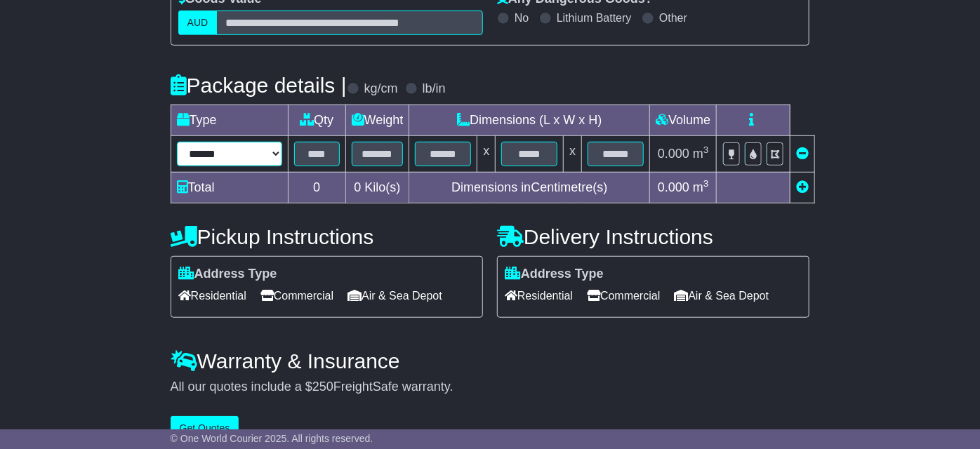  I want to click on td: 0, so click(316, 187).